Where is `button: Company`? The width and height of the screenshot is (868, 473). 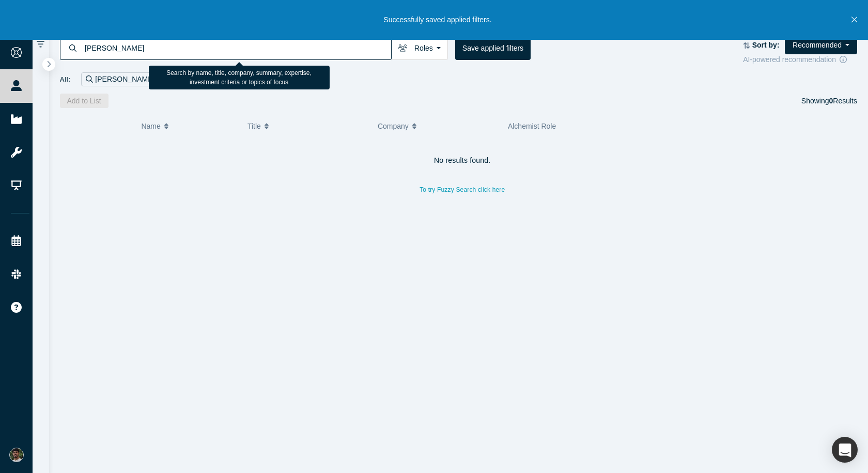
button: Company is located at coordinates (437, 127).